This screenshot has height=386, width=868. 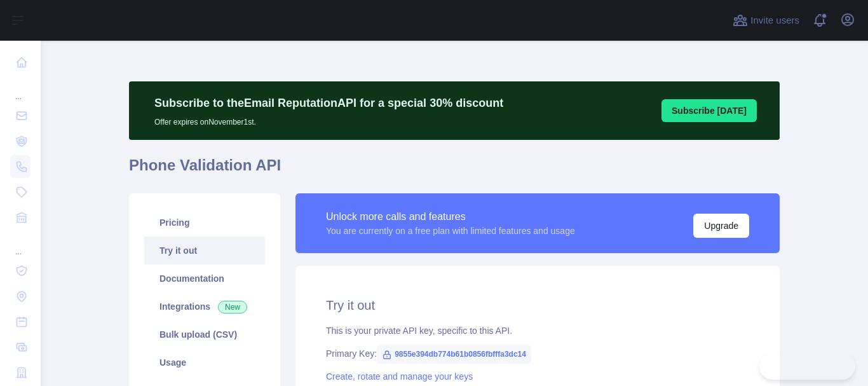 I want to click on h2: Try it out, so click(x=538, y=305).